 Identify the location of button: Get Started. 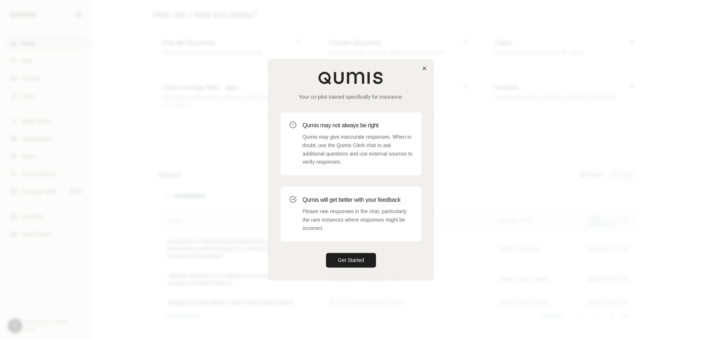
(351, 261).